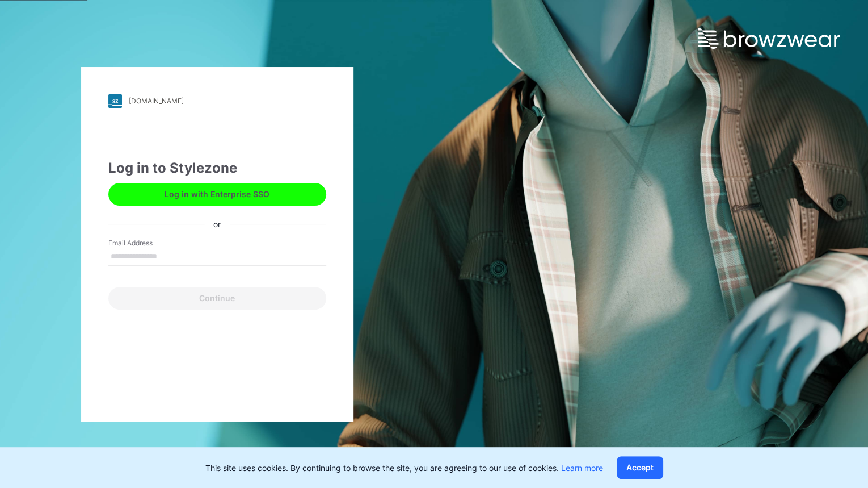  Describe the element at coordinates (217, 168) in the screenshot. I see `div: Log in to Stylezone` at that location.